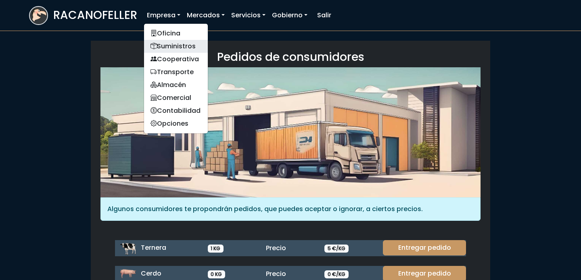 The image size is (581, 280). Describe the element at coordinates (324, 15) in the screenshot. I see `a: Salir` at that location.